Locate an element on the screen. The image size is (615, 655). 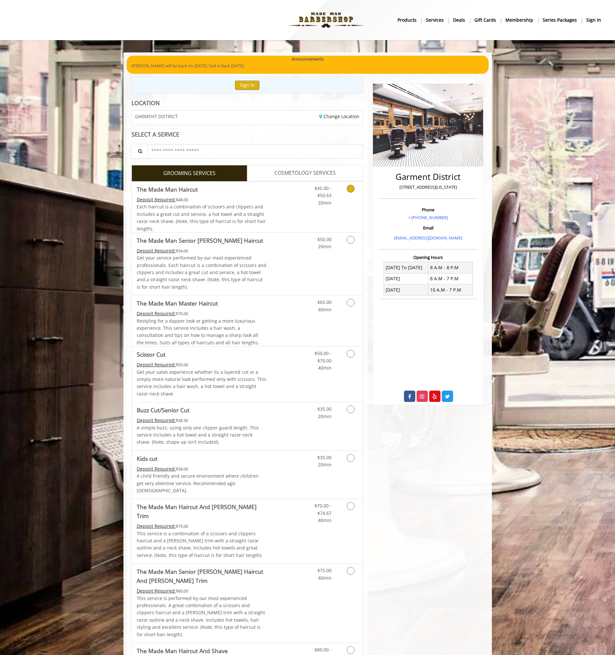
img: Made Man Barbershop logo is located at coordinates (326, 20).